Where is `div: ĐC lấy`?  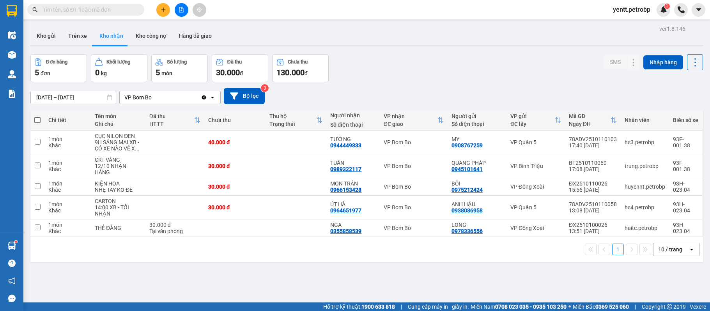 div: ĐC lấy is located at coordinates (532, 124).